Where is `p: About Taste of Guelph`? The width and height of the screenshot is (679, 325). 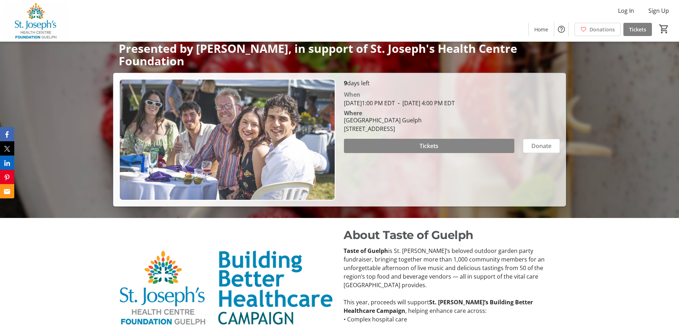 p: About Taste of Guelph is located at coordinates (452, 235).